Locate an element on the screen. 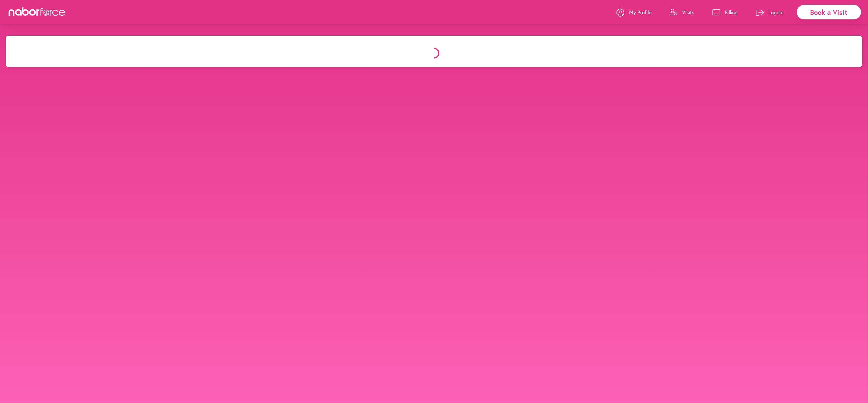 The height and width of the screenshot is (403, 868). a: Billing is located at coordinates (726, 13).